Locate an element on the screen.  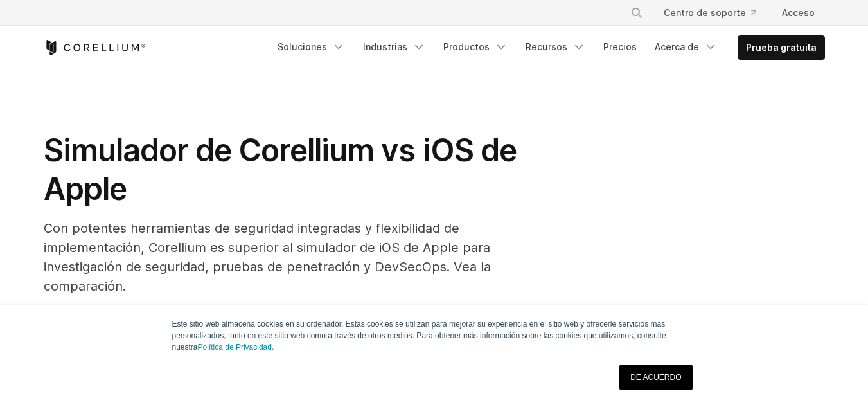
font: Recursos is located at coordinates (546, 46).